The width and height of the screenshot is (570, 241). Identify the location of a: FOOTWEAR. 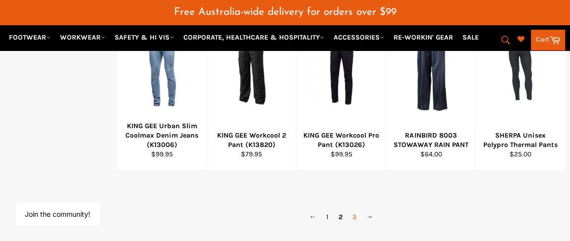
(30, 37).